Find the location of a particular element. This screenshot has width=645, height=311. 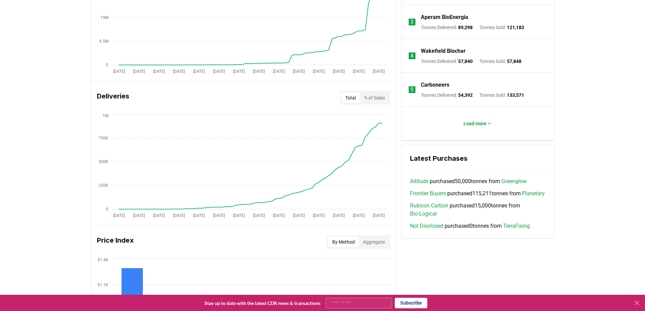

p: Wakefield Biochar is located at coordinates (443, 51).